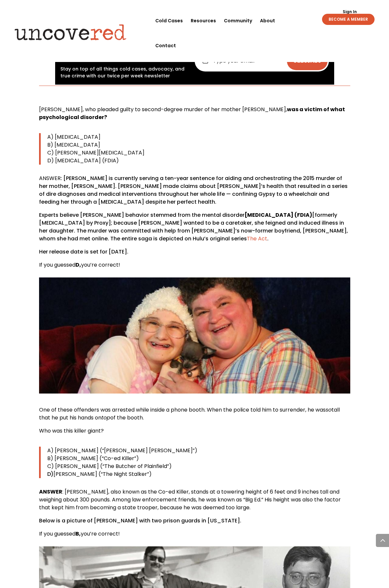 The width and height of the screenshot is (389, 588). I want to click on a: Community, so click(238, 21).